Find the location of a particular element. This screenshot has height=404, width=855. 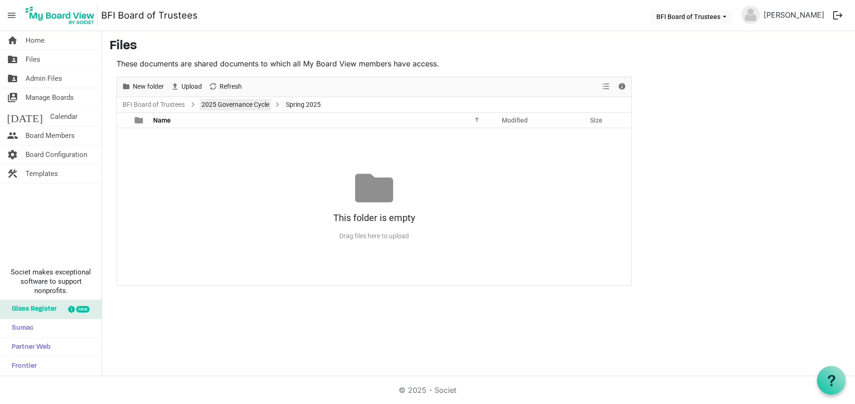

img: My Board View Logo is located at coordinates (60, 15).